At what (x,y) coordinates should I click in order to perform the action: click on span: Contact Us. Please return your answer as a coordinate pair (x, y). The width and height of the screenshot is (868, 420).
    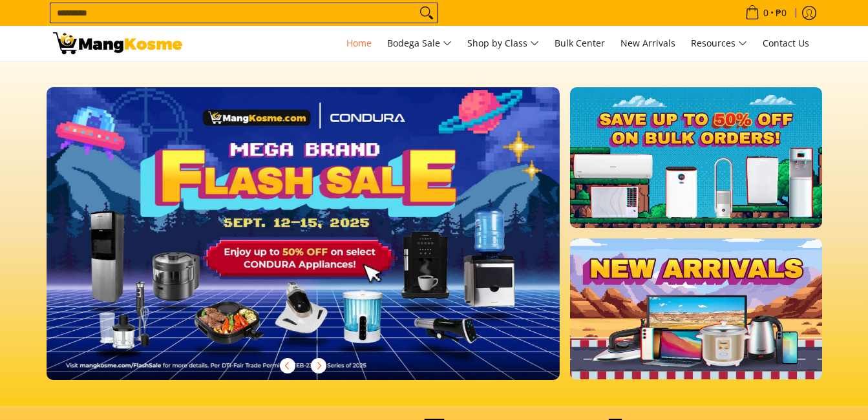
    Looking at the image, I should click on (786, 42).